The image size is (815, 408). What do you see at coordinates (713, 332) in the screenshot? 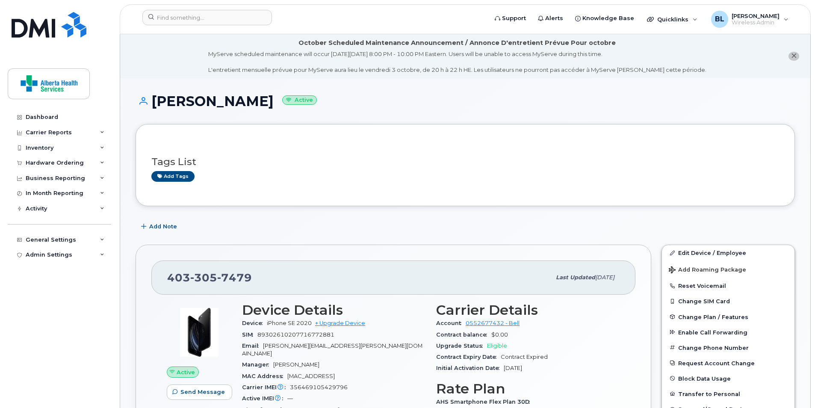
I see `span: Enable Call Forwarding` at bounding box center [713, 332].